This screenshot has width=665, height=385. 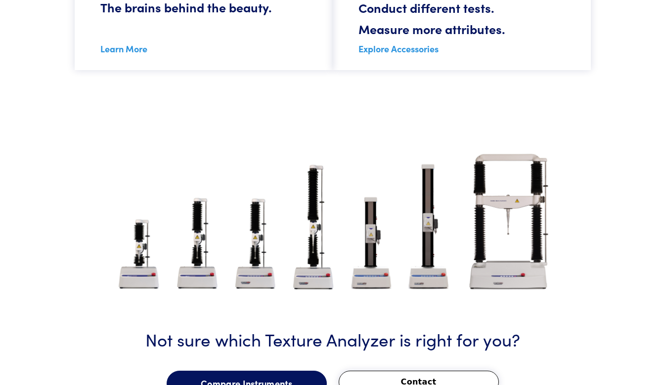 I want to click on img: analyzers-full-row.jpg, so click(x=333, y=222).